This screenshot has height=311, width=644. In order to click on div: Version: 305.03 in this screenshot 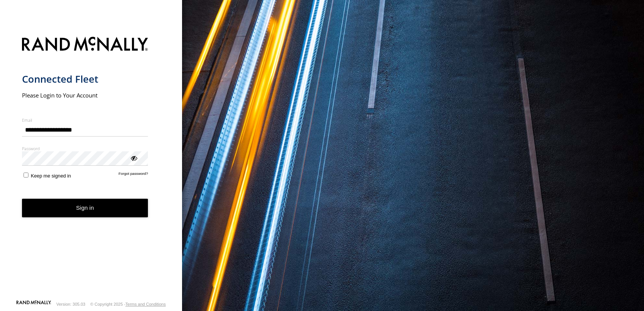, I will do `click(71, 304)`.